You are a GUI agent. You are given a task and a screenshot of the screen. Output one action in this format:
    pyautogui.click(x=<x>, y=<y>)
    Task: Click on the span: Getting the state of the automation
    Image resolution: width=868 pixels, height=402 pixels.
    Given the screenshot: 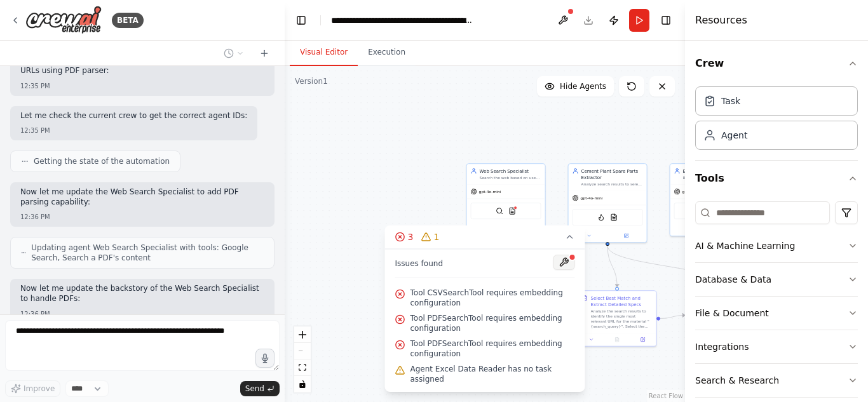 What is the action you would take?
    pyautogui.click(x=102, y=161)
    